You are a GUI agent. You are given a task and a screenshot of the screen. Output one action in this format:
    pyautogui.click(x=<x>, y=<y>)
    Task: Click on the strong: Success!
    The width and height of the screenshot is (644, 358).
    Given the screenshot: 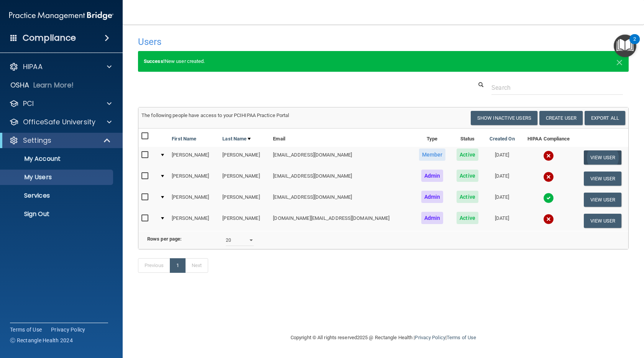 What is the action you would take?
    pyautogui.click(x=154, y=61)
    